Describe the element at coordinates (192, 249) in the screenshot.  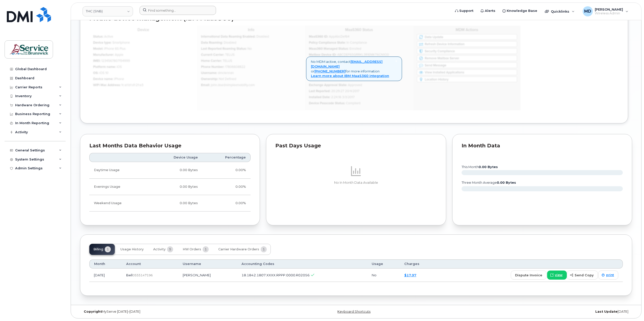
I see `span: HW Orders` at that location.